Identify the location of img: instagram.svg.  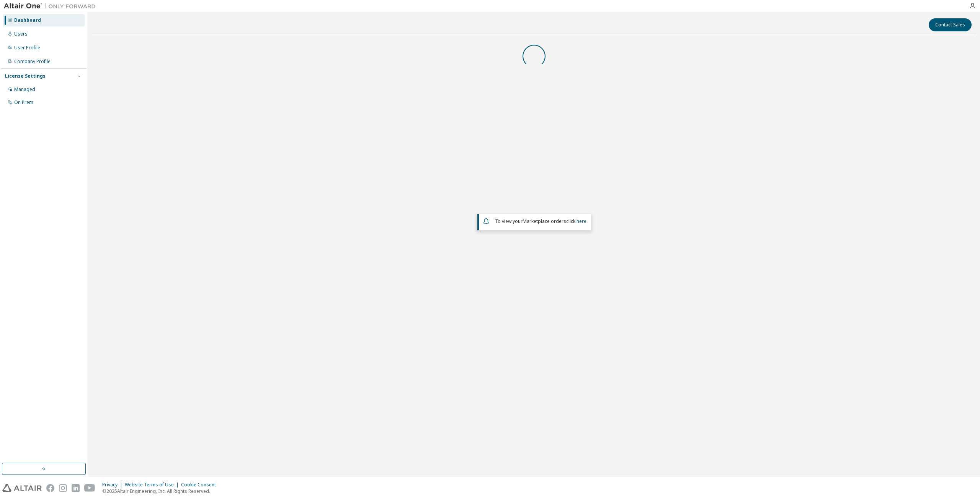
(63, 488).